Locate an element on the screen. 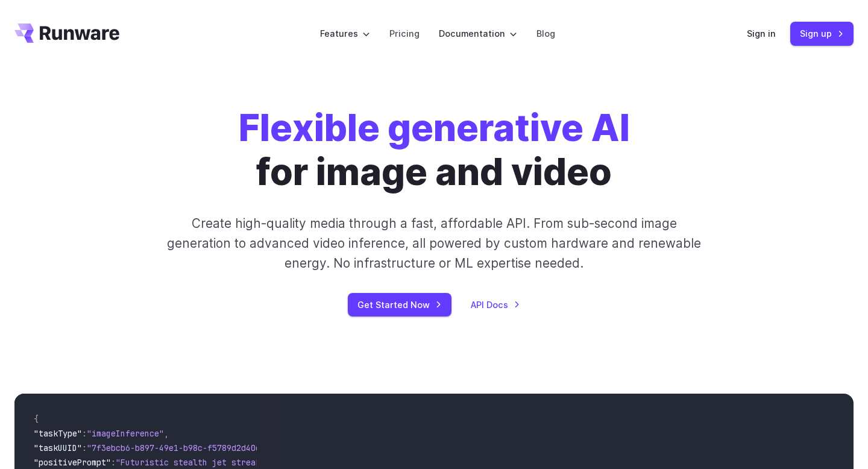 This screenshot has width=868, height=469. strong: Flexible generative AI is located at coordinates (434, 128).